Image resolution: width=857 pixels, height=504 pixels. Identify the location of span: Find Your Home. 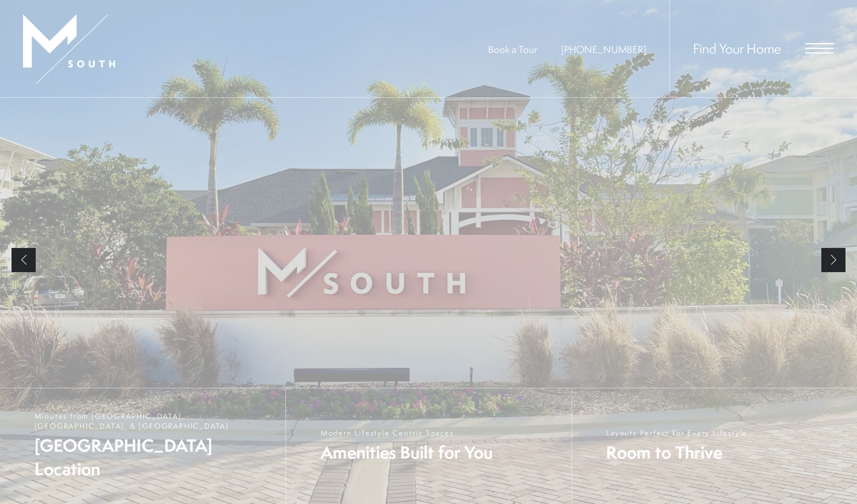
(737, 49).